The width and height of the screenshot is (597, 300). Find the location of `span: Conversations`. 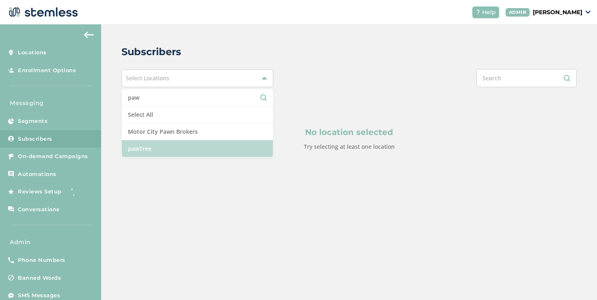

span: Conversations is located at coordinates (39, 210).